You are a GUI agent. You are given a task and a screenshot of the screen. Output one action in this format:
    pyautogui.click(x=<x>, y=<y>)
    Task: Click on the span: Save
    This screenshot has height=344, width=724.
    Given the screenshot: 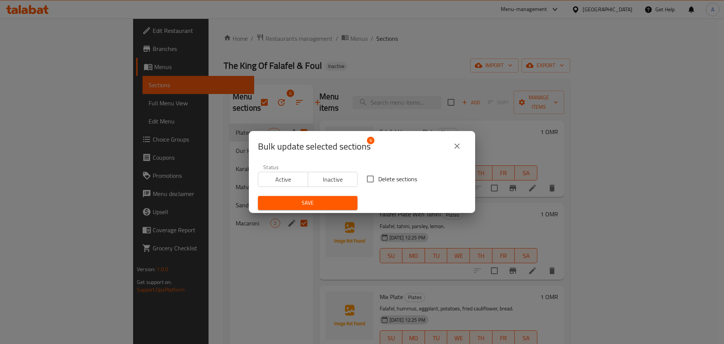 What is the action you would take?
    pyautogui.click(x=308, y=203)
    